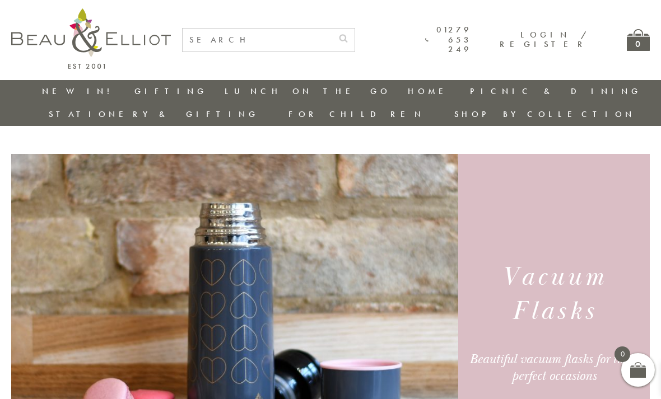 This screenshot has width=661, height=399. What do you see at coordinates (307, 91) in the screenshot?
I see `a: Lunch On The Go` at bounding box center [307, 91].